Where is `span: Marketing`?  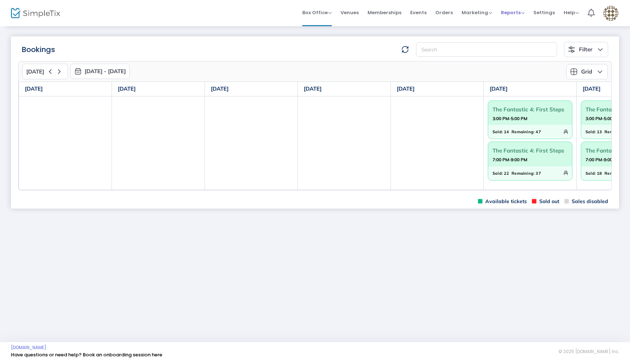
span: Marketing is located at coordinates (477, 12).